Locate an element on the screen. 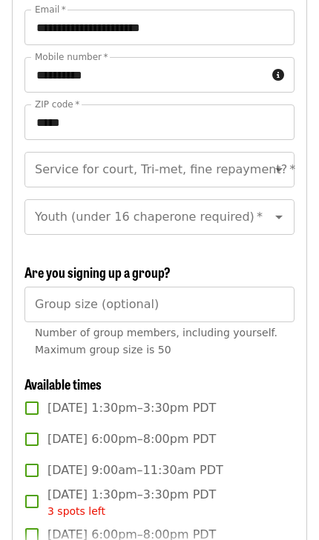 The width and height of the screenshot is (319, 540). label: ZIP code is located at coordinates (57, 104).